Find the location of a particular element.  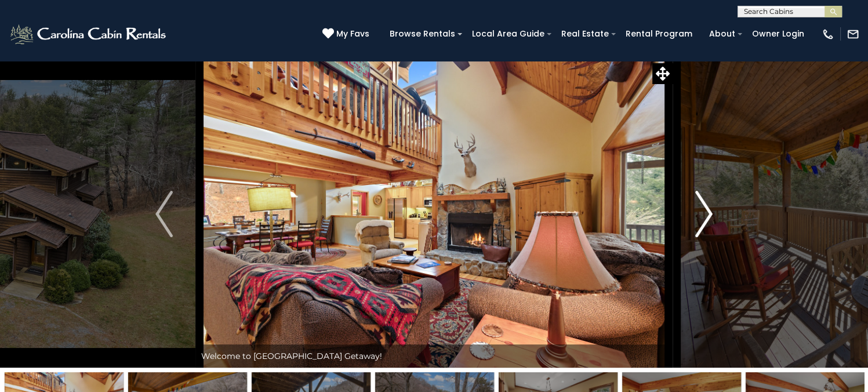

img: mail-regular-white.png is located at coordinates (853, 34).